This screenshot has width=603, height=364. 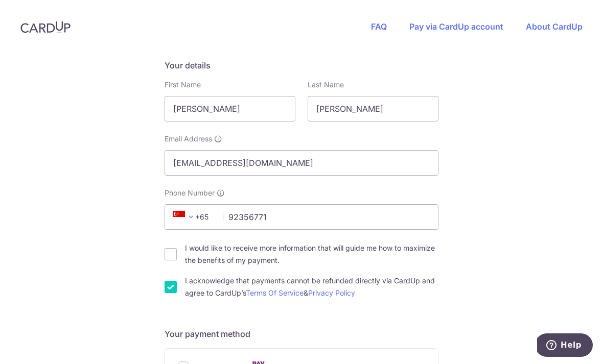 What do you see at coordinates (302, 334) in the screenshot?
I see `h5: Your payment method` at bounding box center [302, 334].